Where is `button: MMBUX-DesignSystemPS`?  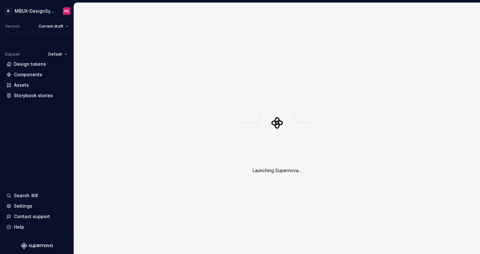
button: MMBUX-DesignSystemPS is located at coordinates (37, 11).